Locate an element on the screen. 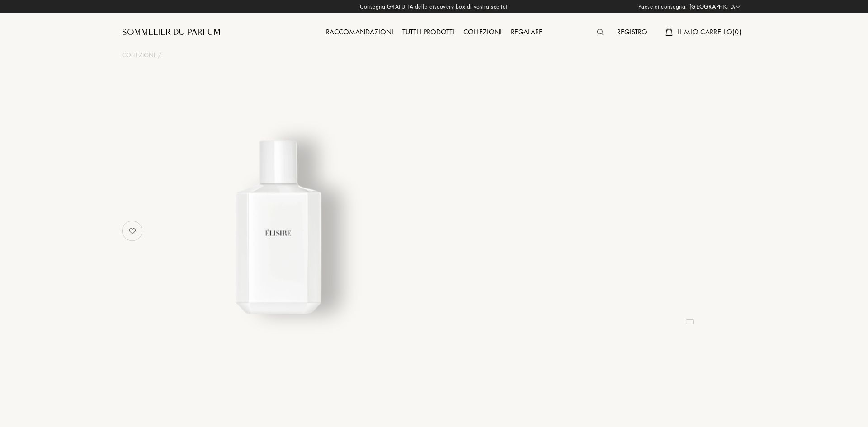  div: Sommelier du Parfum is located at coordinates (171, 32).